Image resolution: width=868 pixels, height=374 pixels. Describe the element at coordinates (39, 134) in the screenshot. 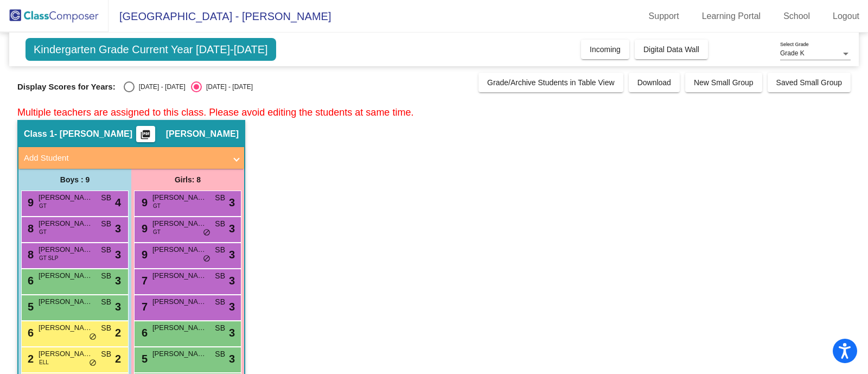

I see `span: Class 1` at that location.